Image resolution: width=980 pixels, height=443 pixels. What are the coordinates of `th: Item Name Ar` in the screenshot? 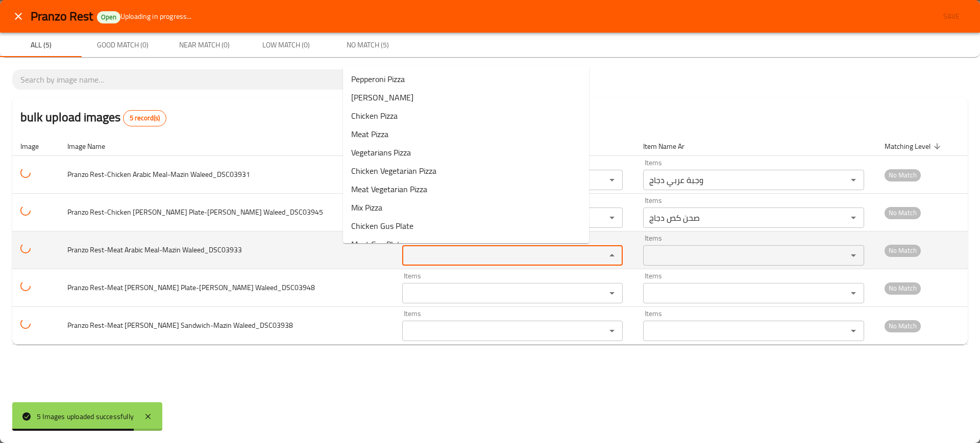 It's located at (755, 147).